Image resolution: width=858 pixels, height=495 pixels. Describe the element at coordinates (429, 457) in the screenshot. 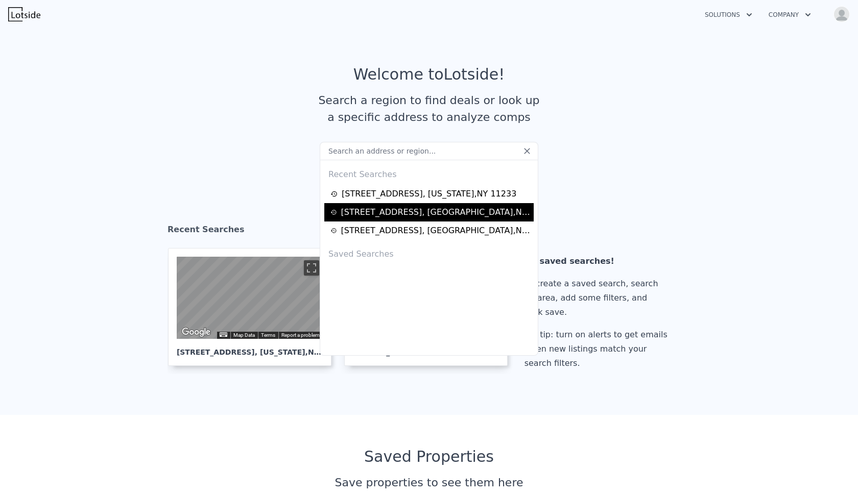

I see `div: Saved Properties` at that location.